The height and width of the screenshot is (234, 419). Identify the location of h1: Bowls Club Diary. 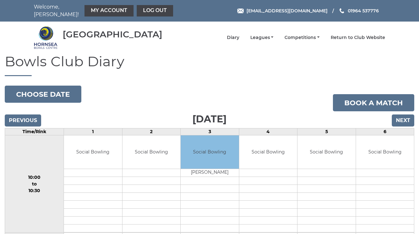
(210, 65).